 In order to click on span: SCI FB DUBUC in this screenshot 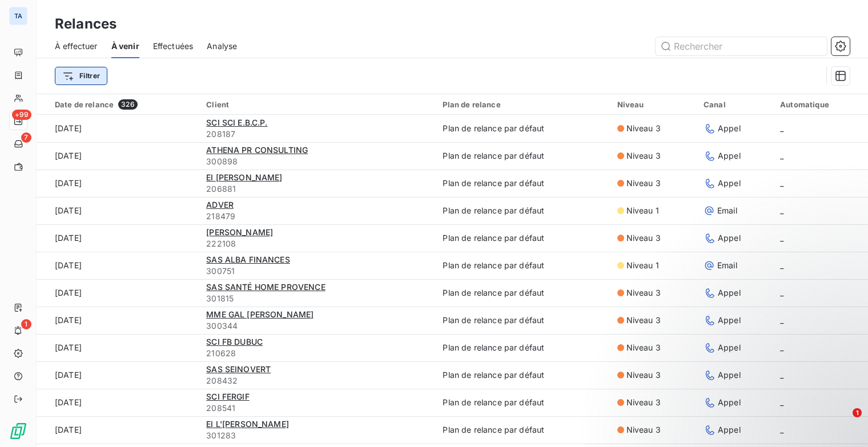, I will do `click(234, 342)`.